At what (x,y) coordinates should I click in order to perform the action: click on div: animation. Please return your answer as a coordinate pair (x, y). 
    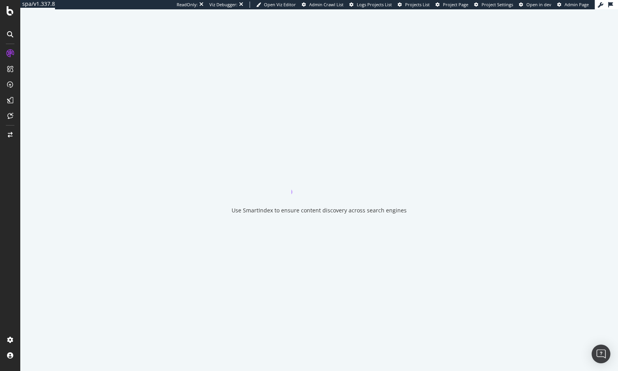
    Looking at the image, I should click on (319, 180).